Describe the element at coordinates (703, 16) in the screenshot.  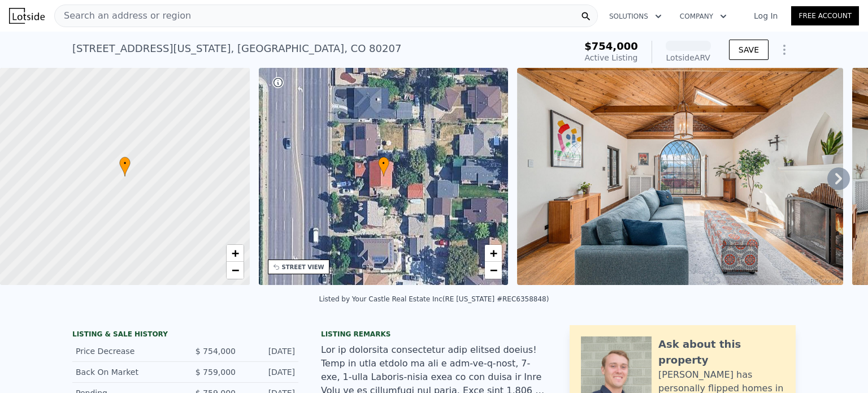
I see `button: Company` at that location.